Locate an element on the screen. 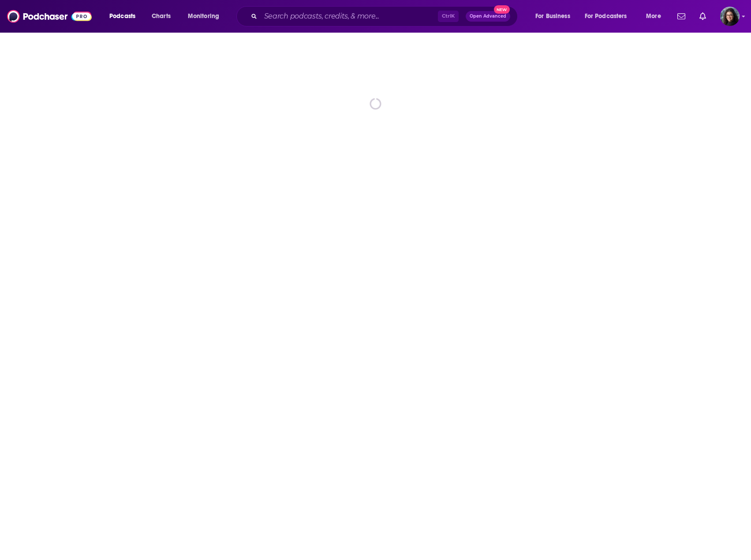 The height and width of the screenshot is (560, 751). a: Podchaser - Follow, Share and Rate Podcasts is located at coordinates (50, 16).